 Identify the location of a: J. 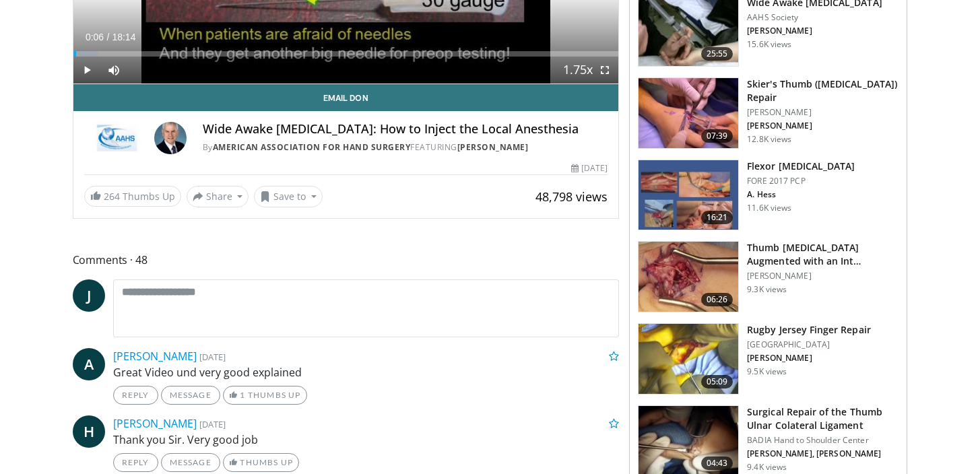
(89, 296).